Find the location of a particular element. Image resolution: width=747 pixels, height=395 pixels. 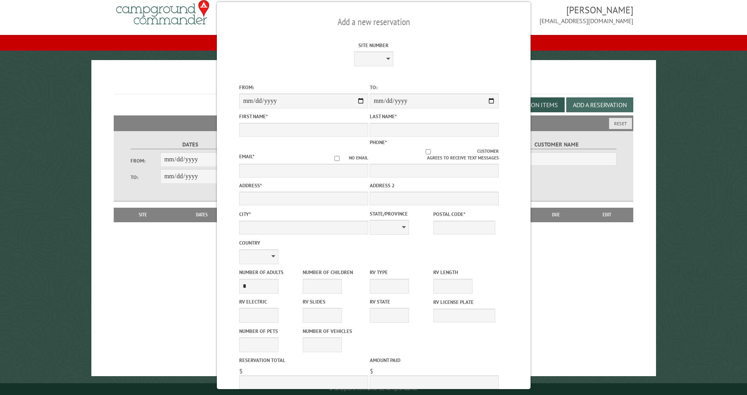

th: Dates is located at coordinates (202, 215).